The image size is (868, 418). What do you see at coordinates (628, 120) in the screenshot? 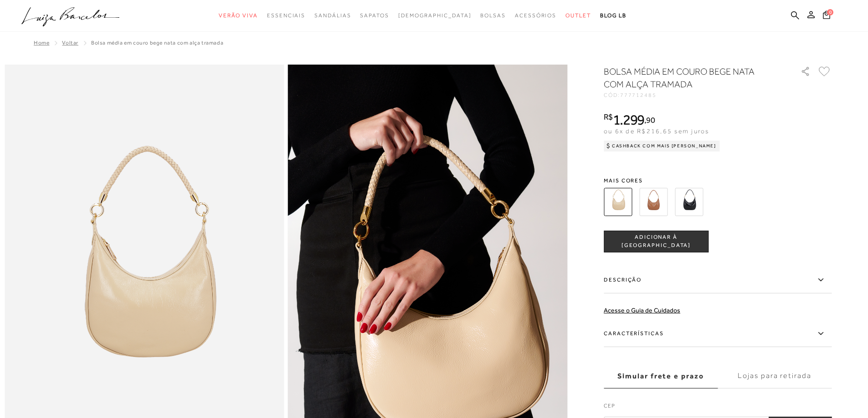
I see `span: 1.299` at bounding box center [628, 120].